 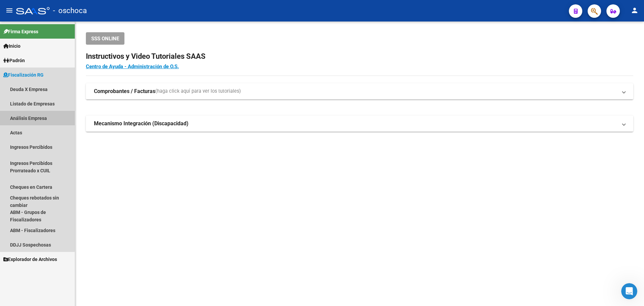 I want to click on span: (haga click aquí para ver los tutoriales), so click(x=198, y=91).